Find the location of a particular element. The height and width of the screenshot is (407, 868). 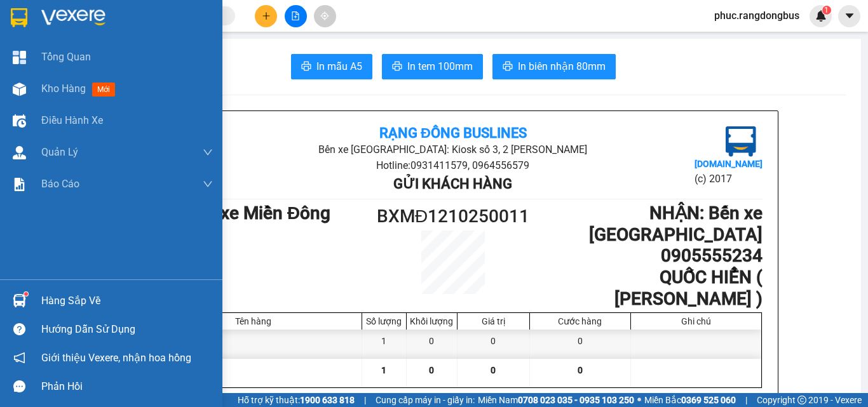

button: printerIn biên nhận 80mm is located at coordinates (554, 67).